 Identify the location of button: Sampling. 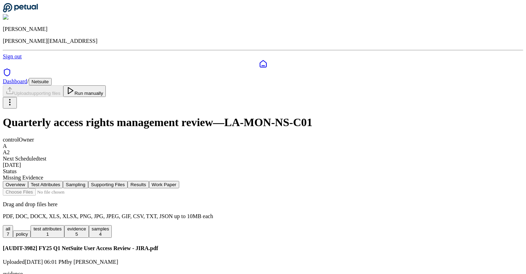
(76, 185).